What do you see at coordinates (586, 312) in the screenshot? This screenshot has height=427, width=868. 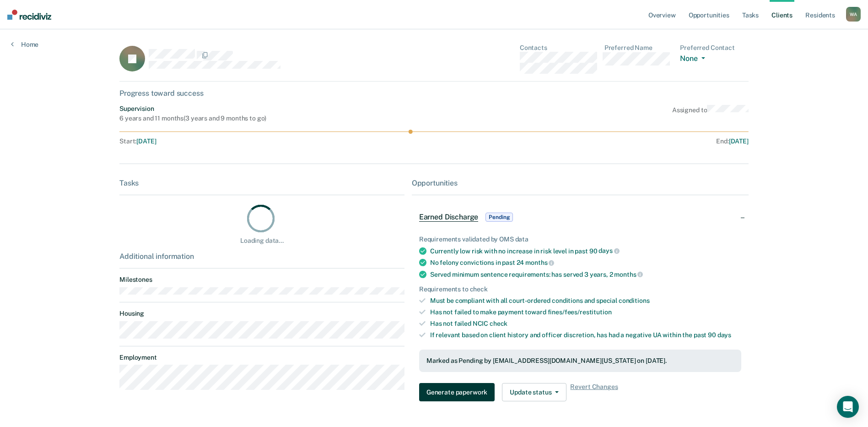 I see `div: Has not failed to make payment toward` at bounding box center [586, 312].